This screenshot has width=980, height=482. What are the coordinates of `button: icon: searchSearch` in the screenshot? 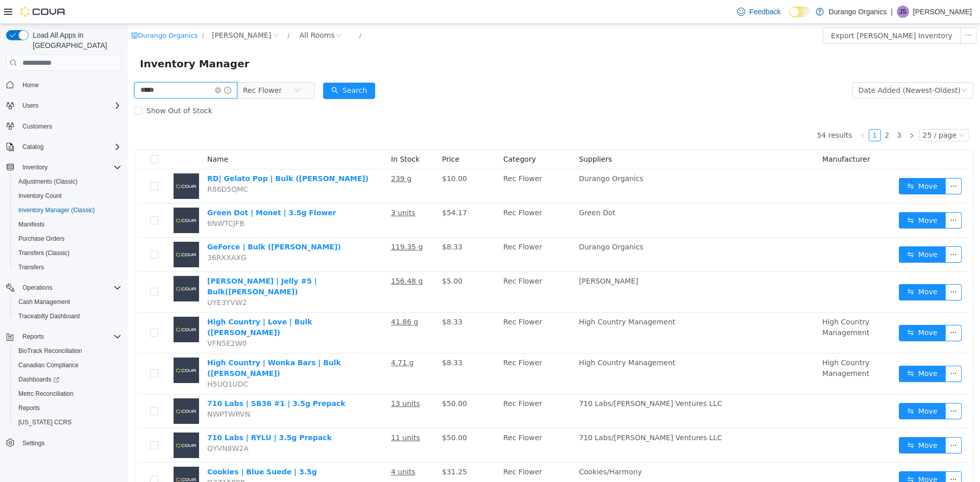 It's located at (222, 67).